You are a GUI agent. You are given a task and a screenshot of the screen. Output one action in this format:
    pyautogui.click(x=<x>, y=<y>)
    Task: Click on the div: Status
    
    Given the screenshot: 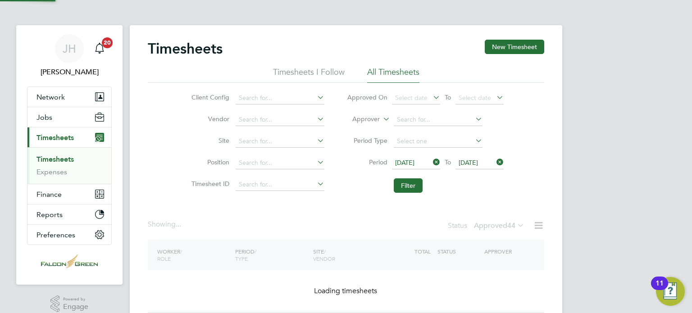 What is the action you would take?
    pyautogui.click(x=487, y=226)
    